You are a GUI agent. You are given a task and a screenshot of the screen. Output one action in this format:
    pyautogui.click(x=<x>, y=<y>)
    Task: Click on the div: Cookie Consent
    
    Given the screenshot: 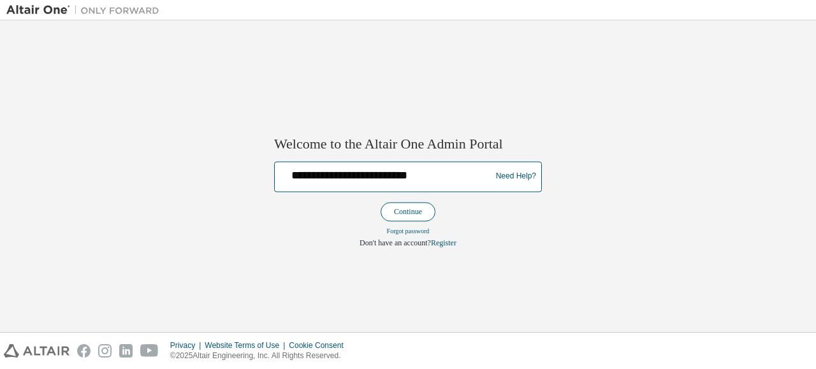 What is the action you would take?
    pyautogui.click(x=319, y=346)
    